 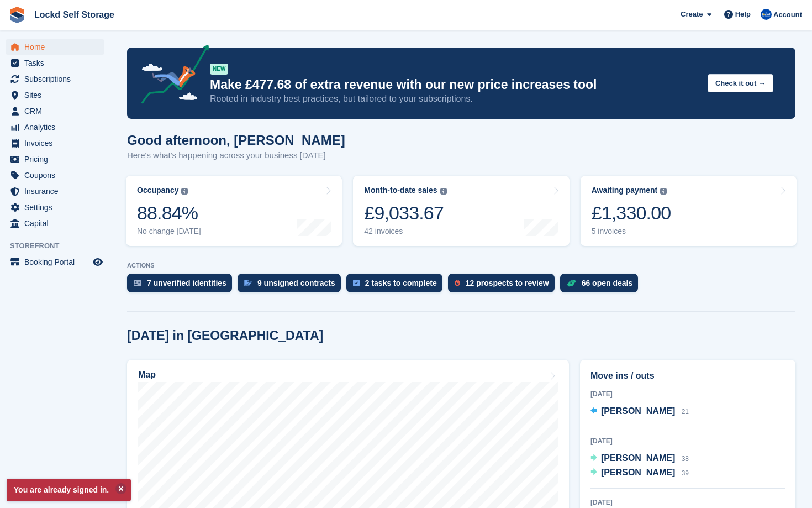 I want to click on div: 9 unsigned contracts, so click(x=296, y=283).